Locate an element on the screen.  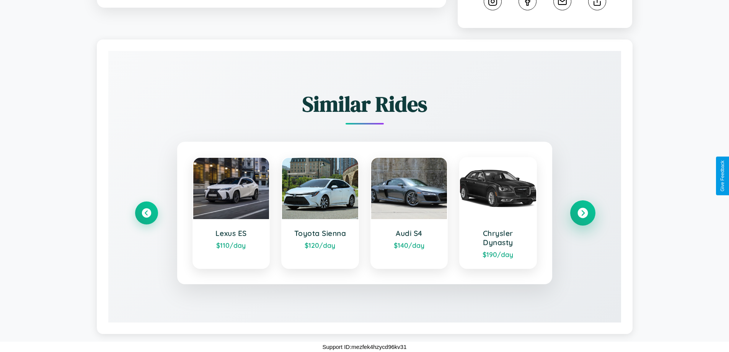
div: $ 120 /day is located at coordinates (320, 245).